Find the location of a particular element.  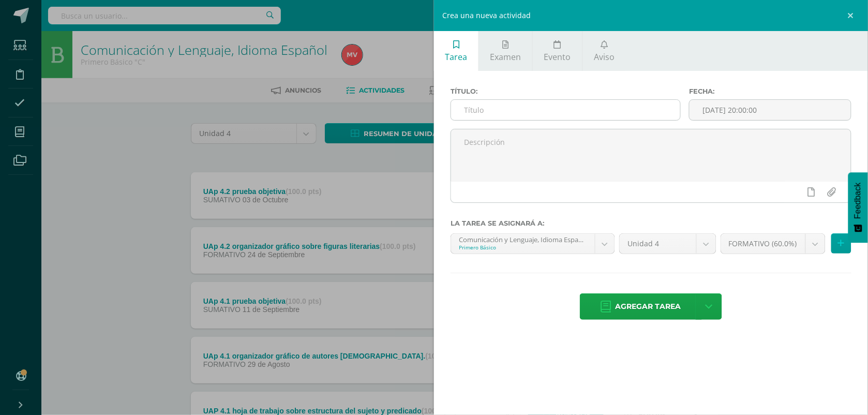

span: Agregar tarea is located at coordinates (648, 306).